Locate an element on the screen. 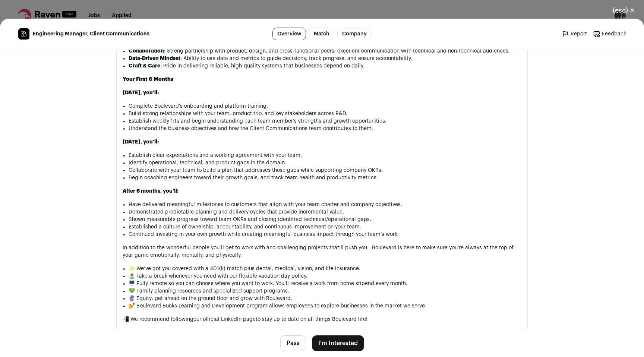  li: Collaborate with your team to build a plan that addresses those gaps while supporting company OKRs. is located at coordinates (325, 170).